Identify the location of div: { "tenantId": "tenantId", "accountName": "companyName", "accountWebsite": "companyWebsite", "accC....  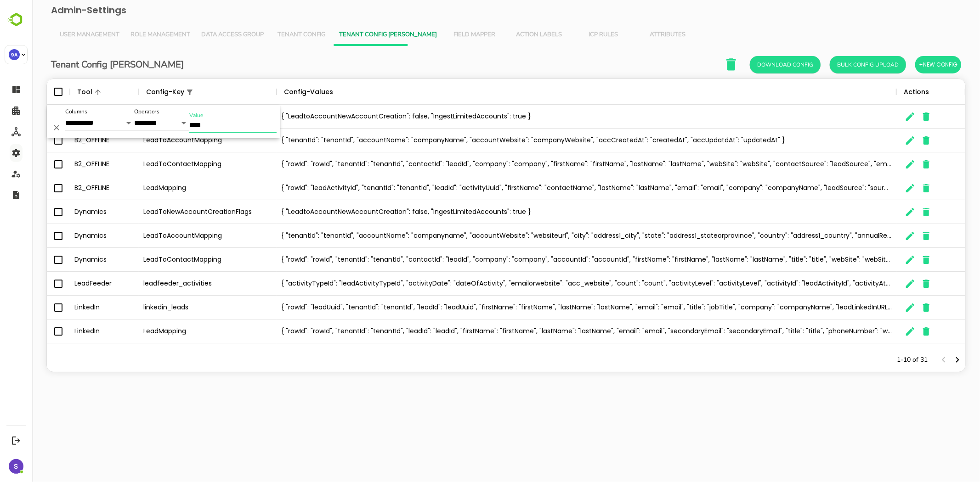
(554, 140).